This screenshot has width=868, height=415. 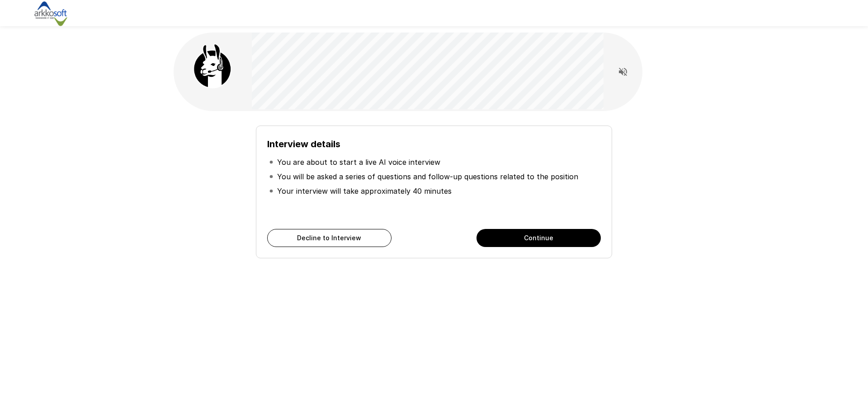 I want to click on button: Continue, so click(x=538, y=238).